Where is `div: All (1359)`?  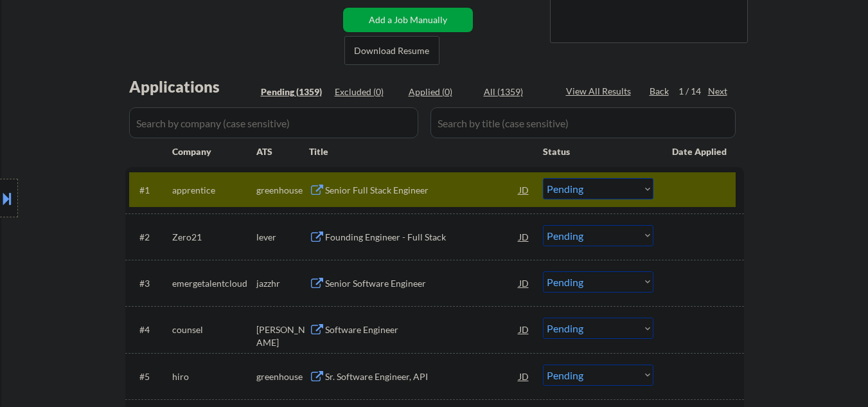
div: All (1359) is located at coordinates (515, 92).